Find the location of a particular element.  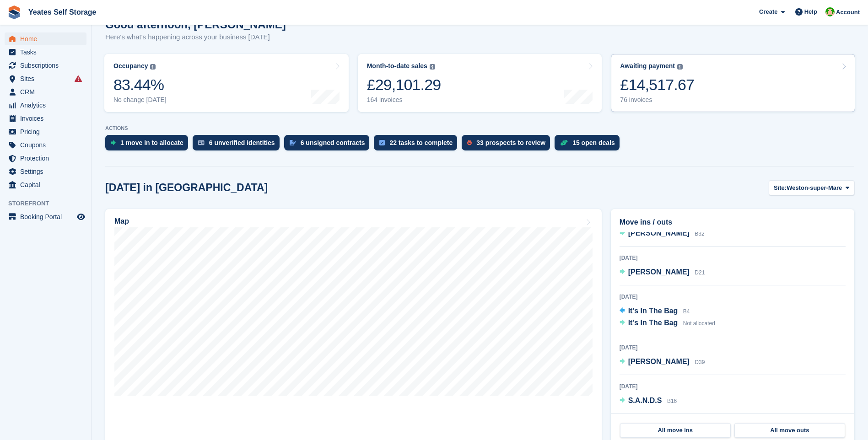

h2: Move ins / outs is located at coordinates (733, 222).